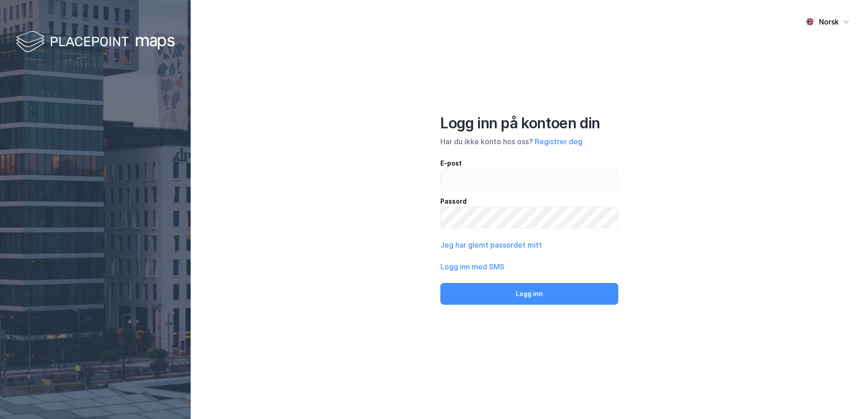 This screenshot has height=419, width=868. What do you see at coordinates (530, 294) in the screenshot?
I see `button: Logg inn` at bounding box center [530, 294].